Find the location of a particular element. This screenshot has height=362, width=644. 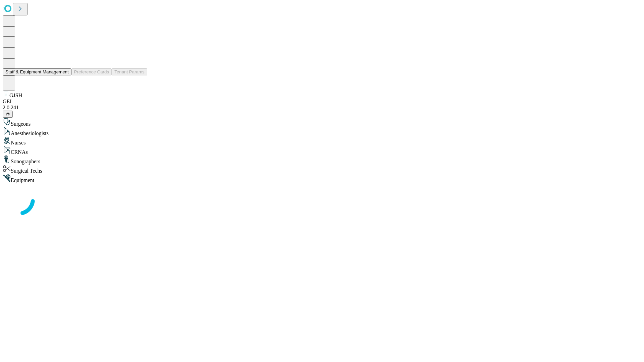

div: Equipment is located at coordinates (322, 179).